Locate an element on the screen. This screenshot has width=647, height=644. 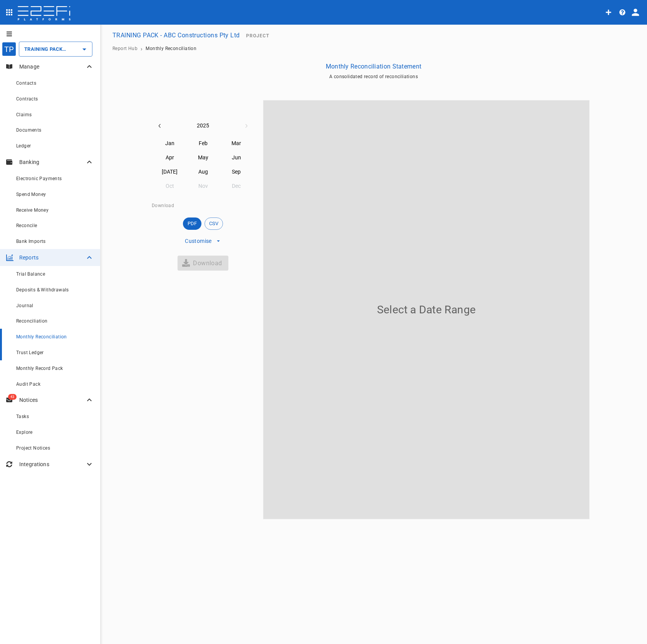
a: Monthly Reconciliation is located at coordinates (171, 49).